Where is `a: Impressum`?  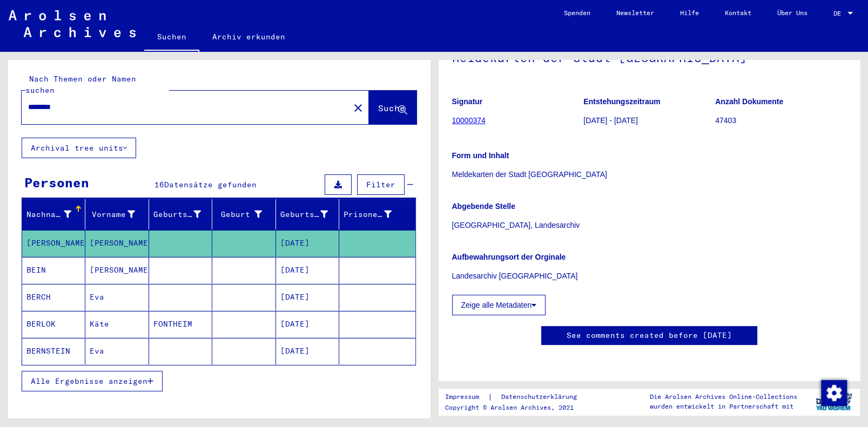 a: Impressum is located at coordinates (467, 397).